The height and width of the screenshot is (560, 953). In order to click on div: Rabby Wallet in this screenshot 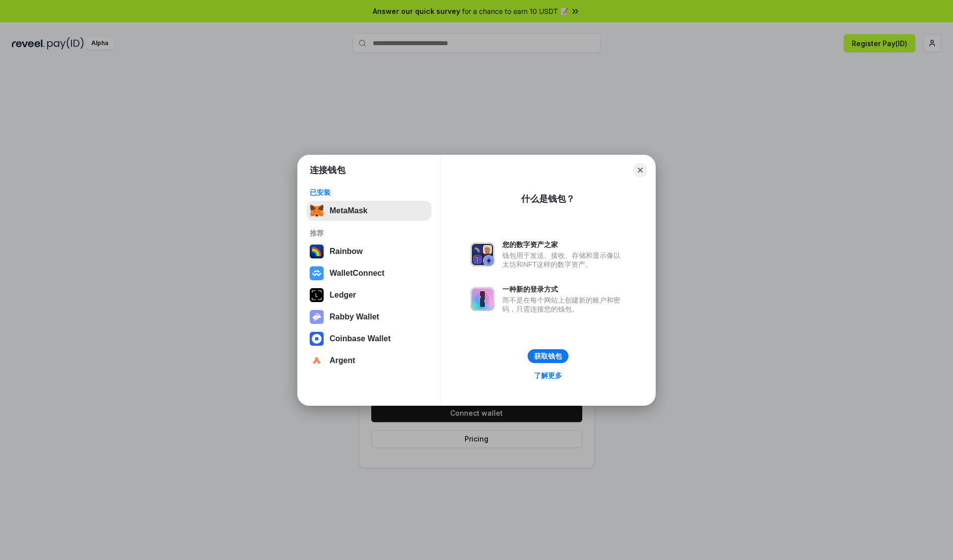, I will do `click(354, 317)`.